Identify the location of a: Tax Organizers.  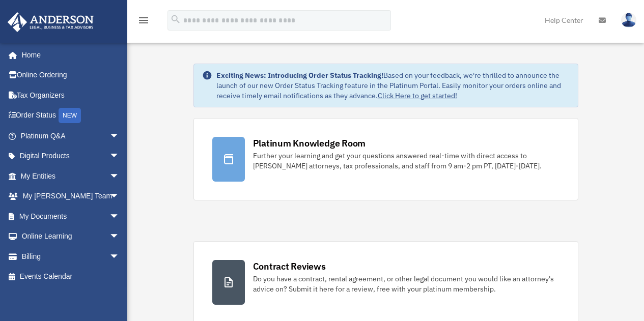
(71, 95).